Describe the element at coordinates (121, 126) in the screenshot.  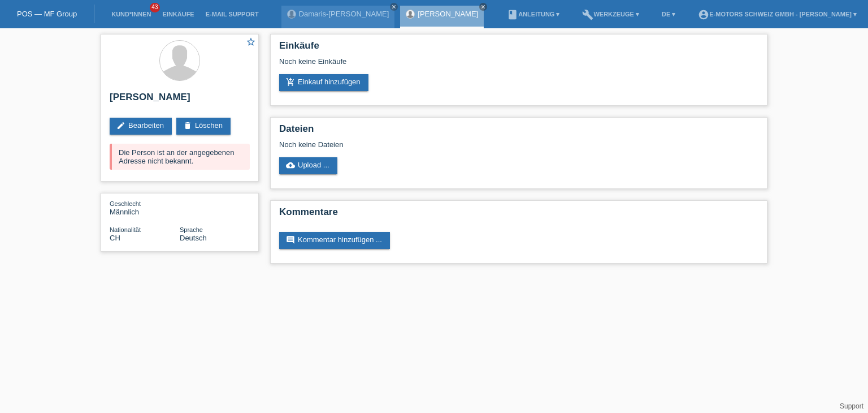
I see `i: edit` at that location.